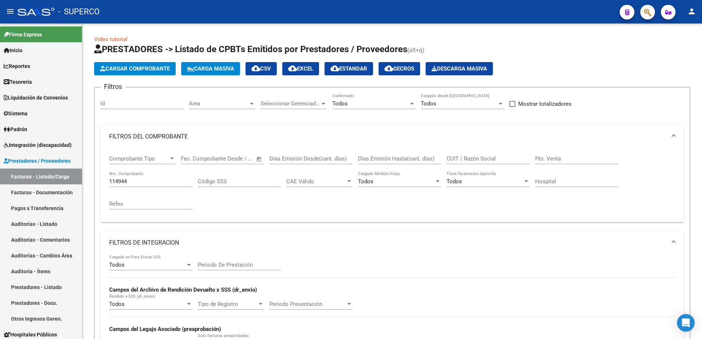 This screenshot has width=702, height=339. I want to click on input: Fecha inicio, so click(195, 159).